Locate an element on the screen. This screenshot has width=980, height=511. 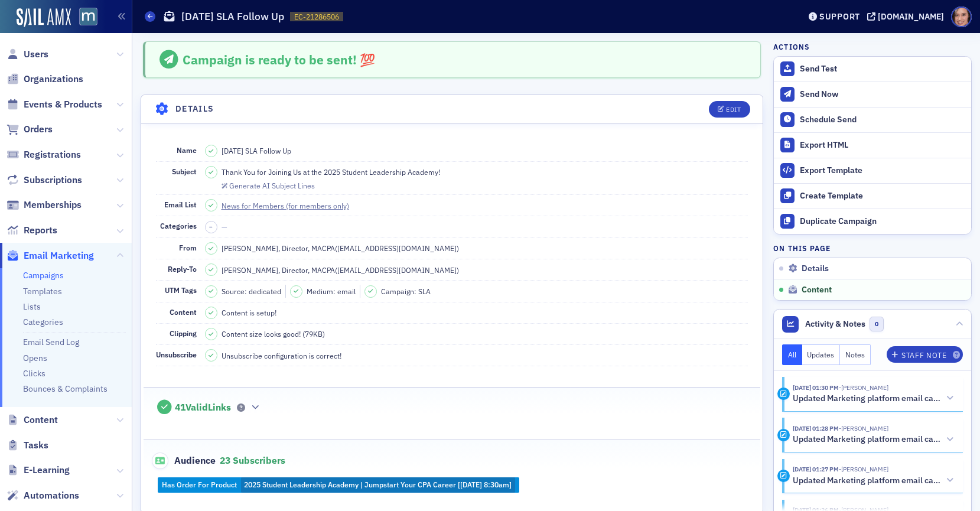
a: Tasks is located at coordinates (27, 445).